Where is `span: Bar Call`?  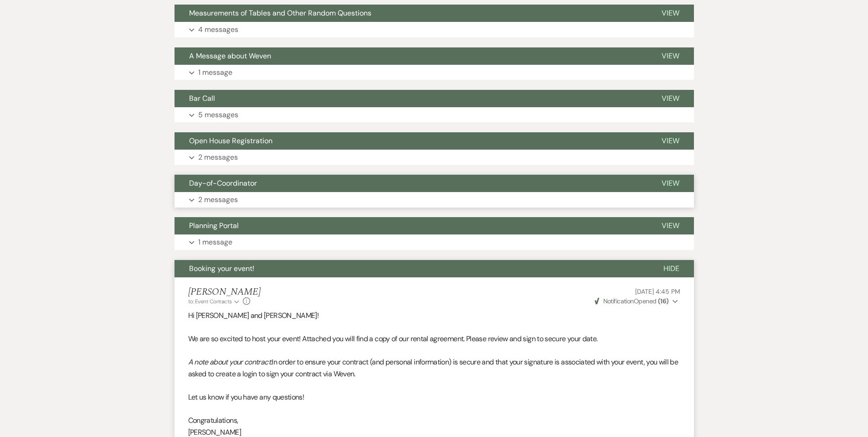
span: Bar Call is located at coordinates (202, 98).